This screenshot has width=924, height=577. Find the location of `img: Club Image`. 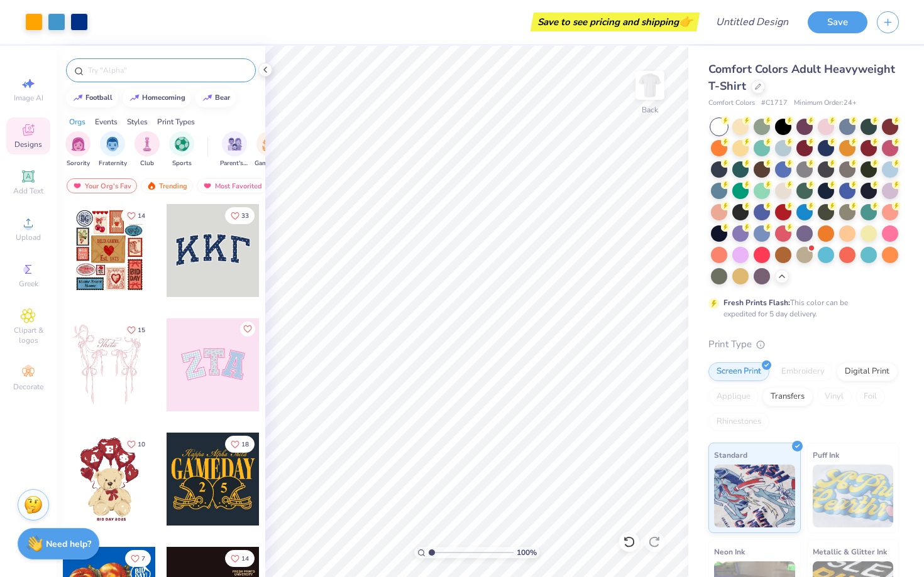

img: Club Image is located at coordinates (147, 144).